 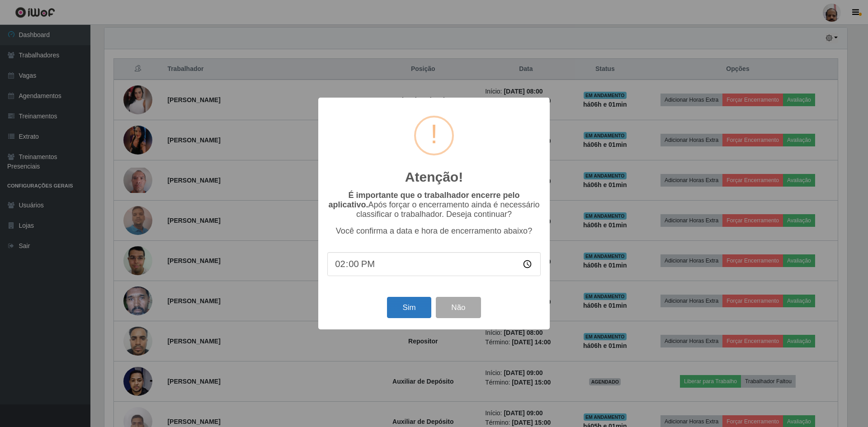 I want to click on p: Após forçar o encerramento ainda é necessário classificar o trabalhador. Deseja continuar?, so click(x=434, y=205).